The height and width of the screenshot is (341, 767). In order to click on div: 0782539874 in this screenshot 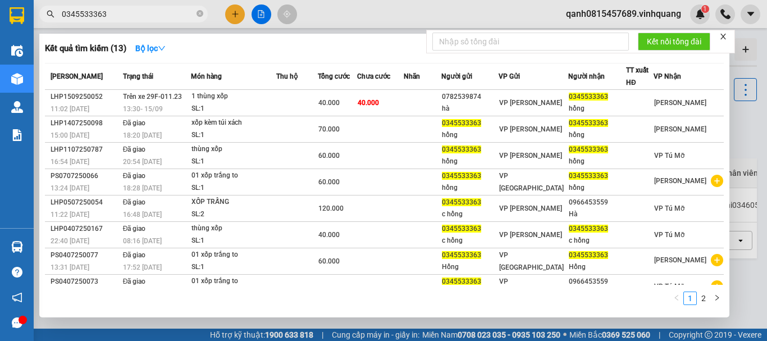, I will do `click(470, 97)`.